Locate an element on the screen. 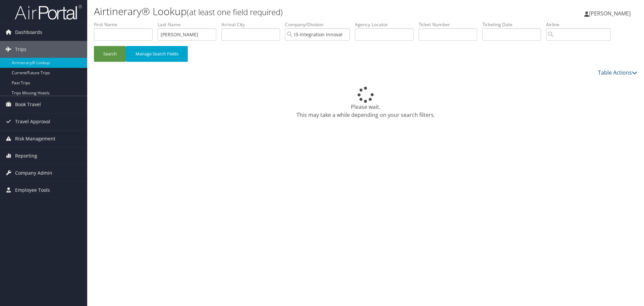 The image size is (644, 306). span: Risk Management is located at coordinates (36, 138).